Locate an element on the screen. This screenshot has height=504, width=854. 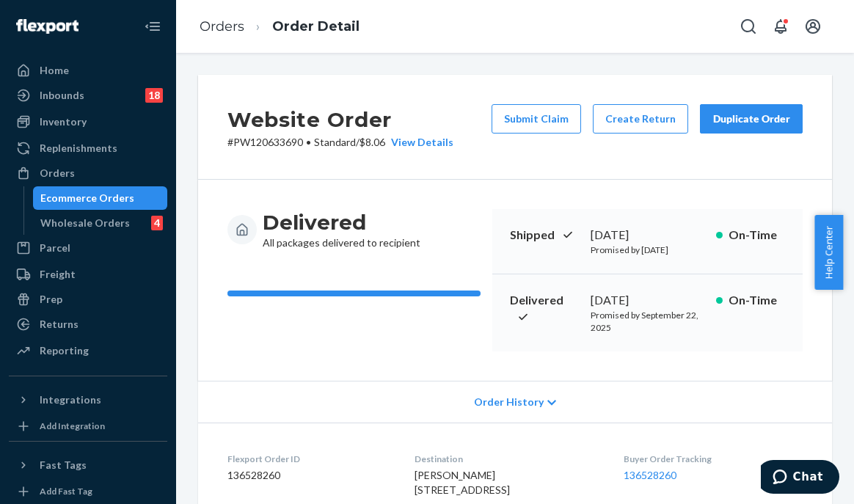
div: Integrations is located at coordinates (70, 399).